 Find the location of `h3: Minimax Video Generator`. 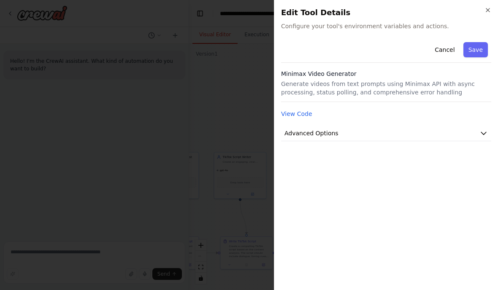

h3: Minimax Video Generator is located at coordinates (386, 74).